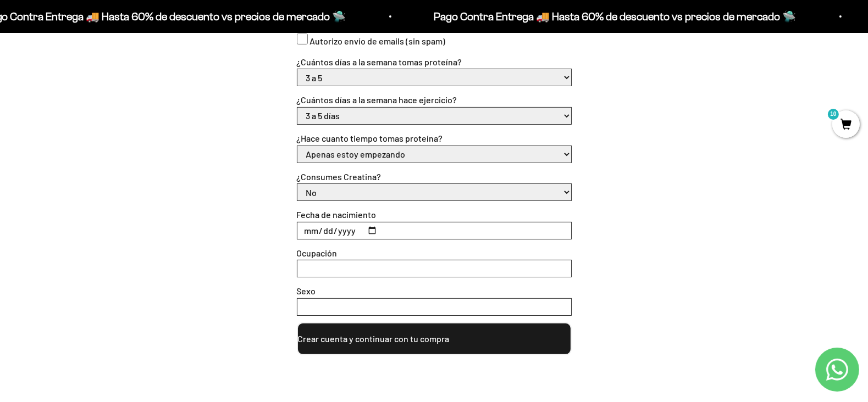 This screenshot has width=868, height=402. Describe the element at coordinates (378, 41) in the screenshot. I see `label: Autorizo envío de emails (sin spam)` at that location.